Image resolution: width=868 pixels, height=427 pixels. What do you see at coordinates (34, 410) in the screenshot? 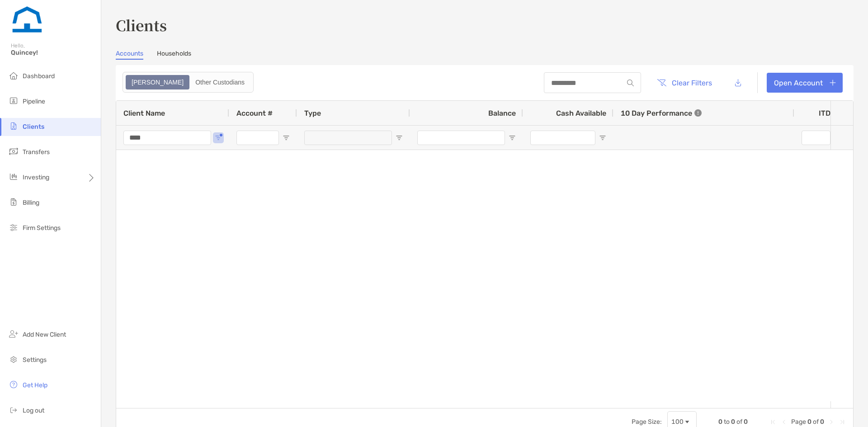
I see `span: Log out` at bounding box center [34, 410].